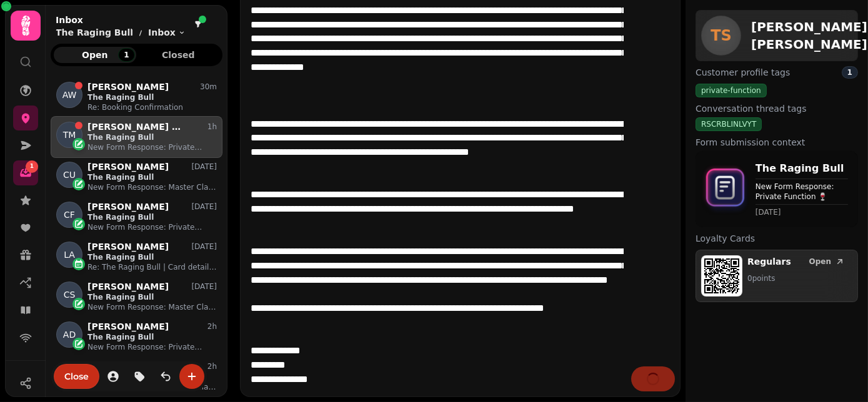  I want to click on div: RSCRBLINLVYT, so click(728, 124).